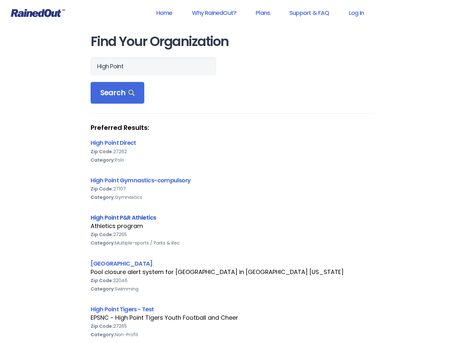 This screenshot has height=343, width=466. Describe the element at coordinates (141, 180) in the screenshot. I see `a: High Point Gymnastics-compulsory` at that location.